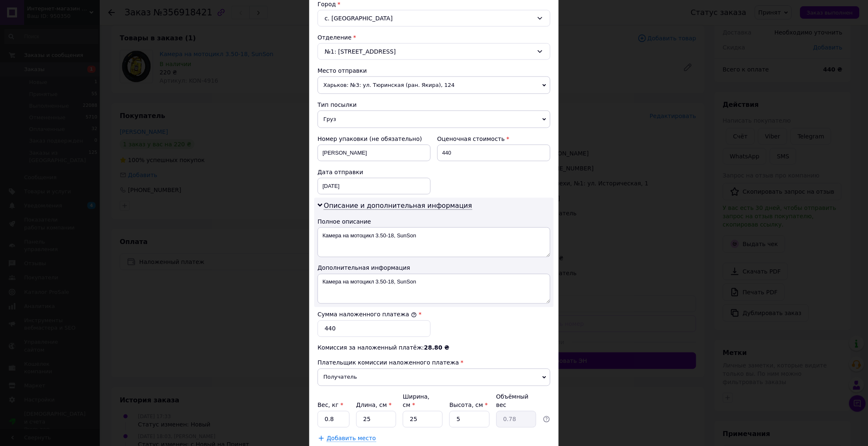  Describe the element at coordinates (373, 405) in the screenshot. I see `label: Длина, см` at that location.